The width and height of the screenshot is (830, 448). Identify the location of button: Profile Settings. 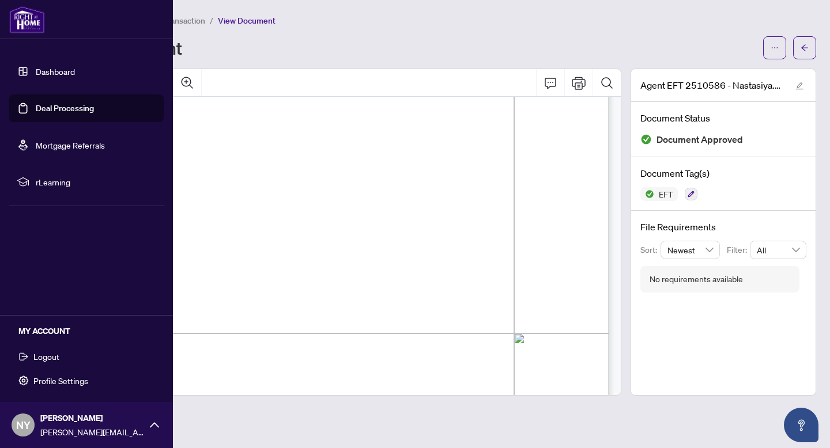
(86, 381).